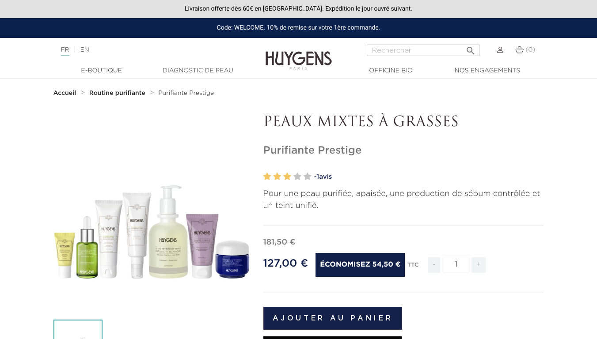 The image size is (597, 339). I want to click on label: 3, so click(287, 177).